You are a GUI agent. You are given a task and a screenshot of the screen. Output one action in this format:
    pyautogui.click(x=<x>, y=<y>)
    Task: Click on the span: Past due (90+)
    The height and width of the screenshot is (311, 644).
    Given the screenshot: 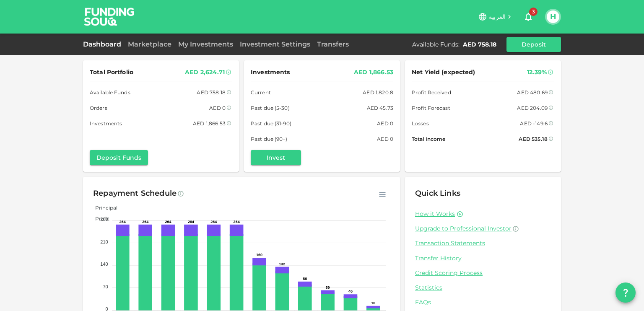 What is the action you would take?
    pyautogui.click(x=269, y=138)
    